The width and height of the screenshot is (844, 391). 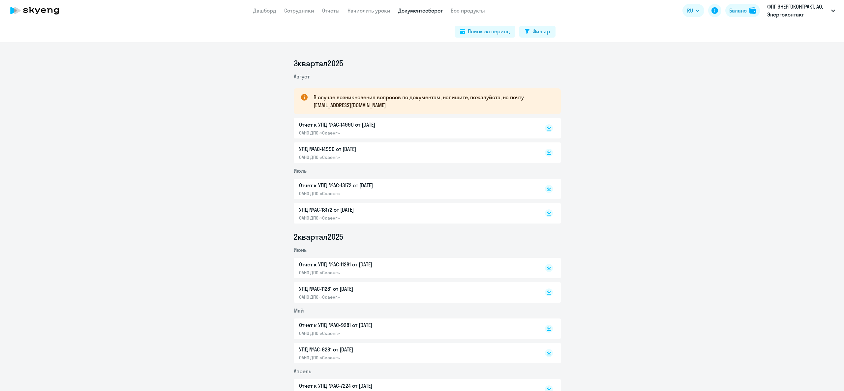 What do you see at coordinates (738, 11) in the screenshot?
I see `div: Баланс` at bounding box center [738, 11].